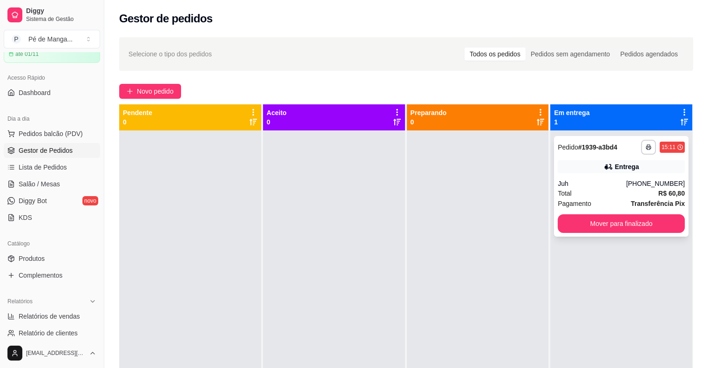  What do you see at coordinates (52, 316) in the screenshot?
I see `a: Relatórios de vendas` at bounding box center [52, 316].